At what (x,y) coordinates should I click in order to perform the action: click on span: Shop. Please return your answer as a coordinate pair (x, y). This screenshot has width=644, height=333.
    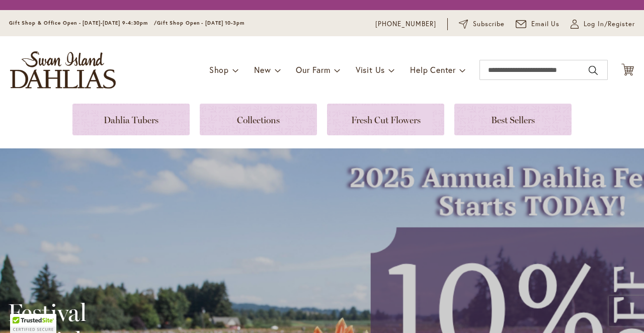
    Looking at the image, I should click on (219, 70).